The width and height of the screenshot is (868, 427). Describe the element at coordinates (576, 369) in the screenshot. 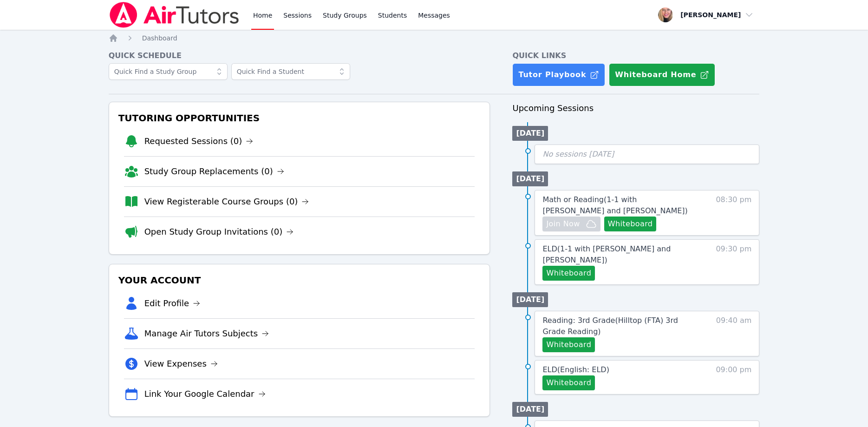

I see `span: ELD ( English: ELD )` at that location.